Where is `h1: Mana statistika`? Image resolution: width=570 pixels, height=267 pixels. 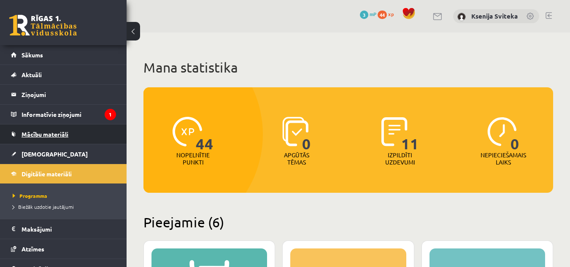
h1: Mana statistika is located at coordinates (348, 67).